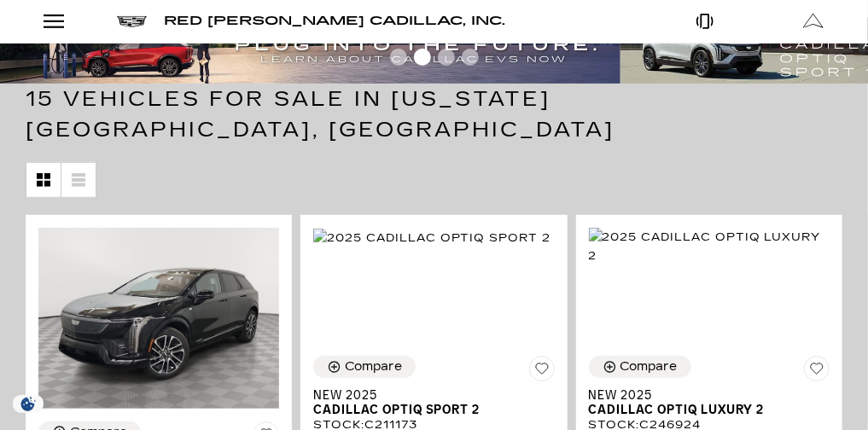  Describe the element at coordinates (446, 57) in the screenshot. I see `span: Go to slide 3` at that location.